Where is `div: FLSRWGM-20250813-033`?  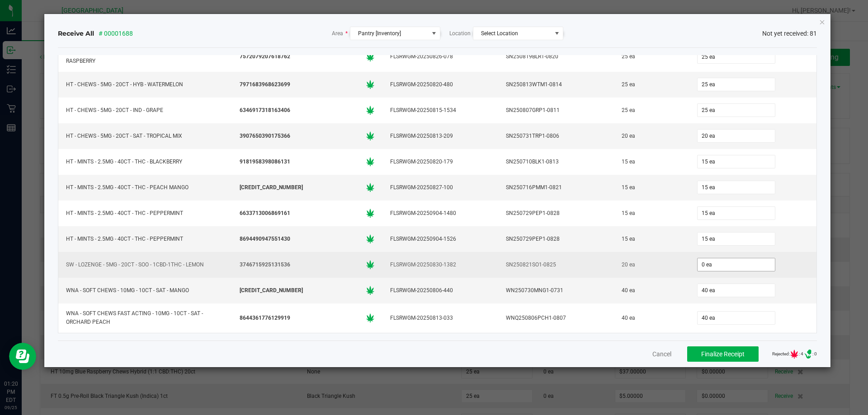
div: FLSRWGM-20250813-033 is located at coordinates (440, 318).